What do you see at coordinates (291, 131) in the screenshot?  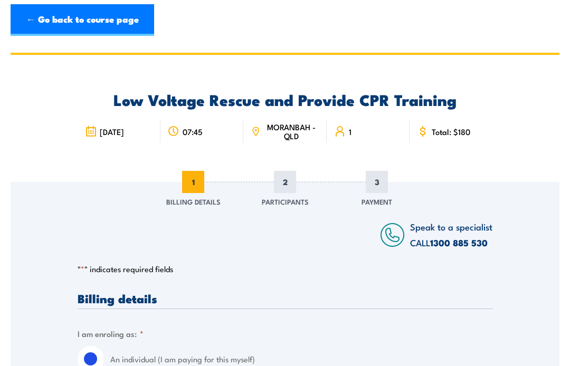 I see `span: MORANBAH - QLD` at bounding box center [291, 131].